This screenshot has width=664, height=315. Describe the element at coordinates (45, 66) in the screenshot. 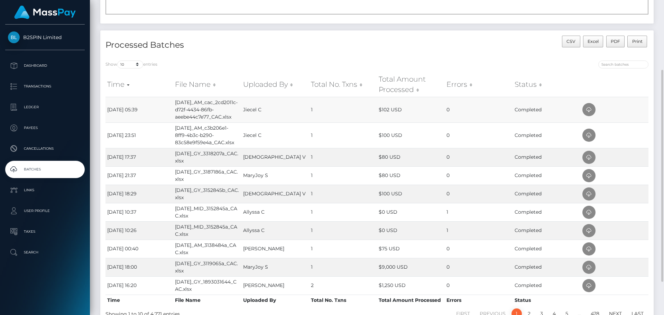

I see `a: Dashboard` at that location.